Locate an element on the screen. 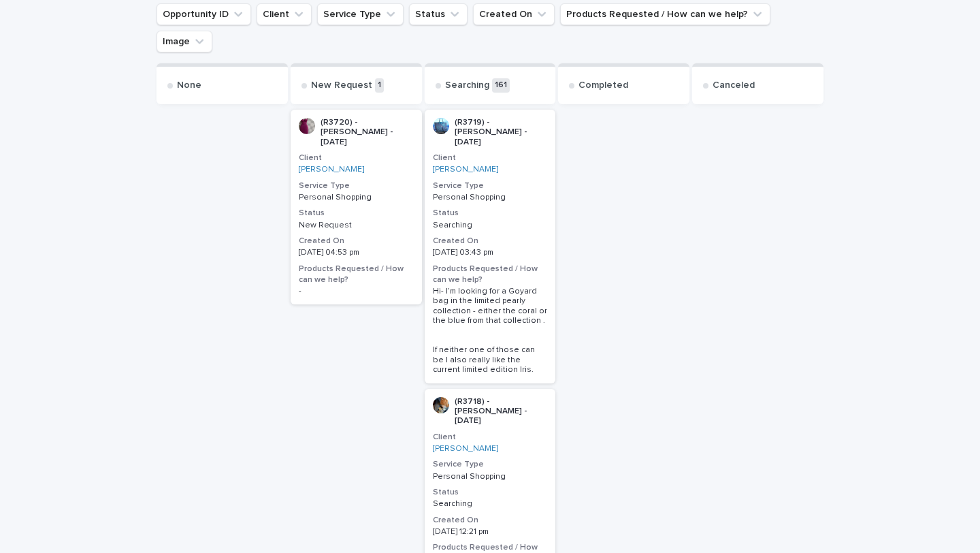 The height and width of the screenshot is (553, 980). p: 1 is located at coordinates (379, 85).